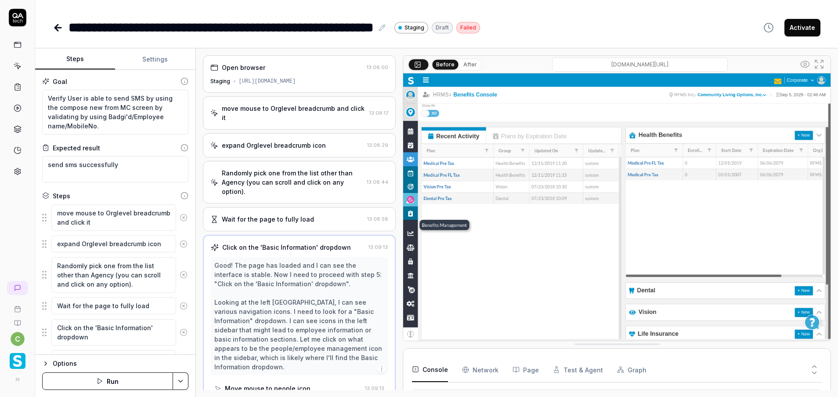 Image resolution: width=838 pixels, height=397 pixels. Describe the element at coordinates (379, 113) in the screenshot. I see `time: 13:08:17` at that location.